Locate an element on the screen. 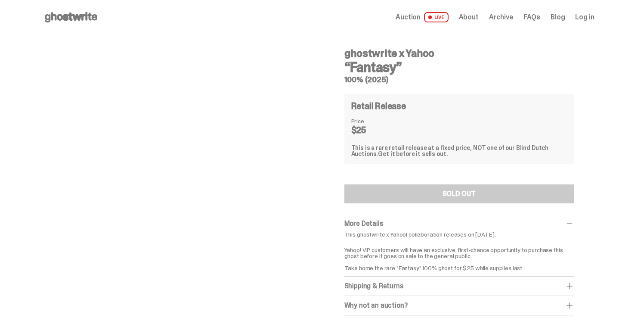 Image resolution: width=644 pixels, height=318 pixels. div: Shipping & Returns is located at coordinates (459, 286).